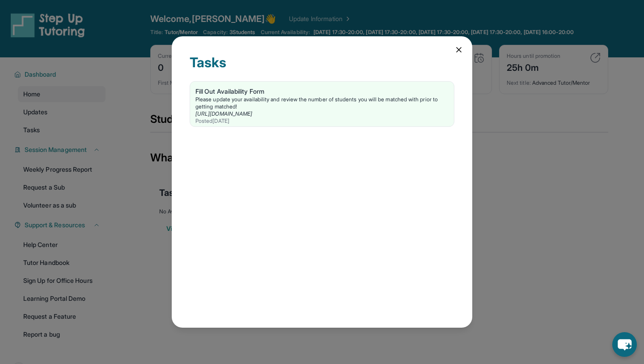 The width and height of the screenshot is (644, 364). I want to click on button: chat-button, so click(624, 344).